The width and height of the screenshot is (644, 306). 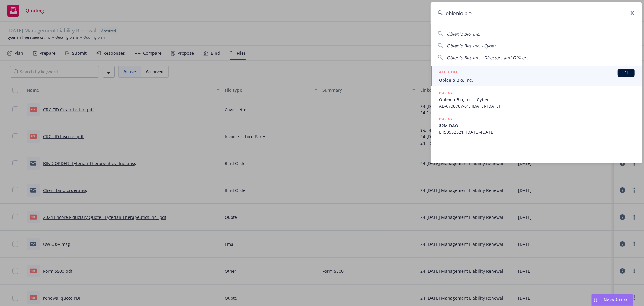 I want to click on input: Search..., so click(x=536, y=13).